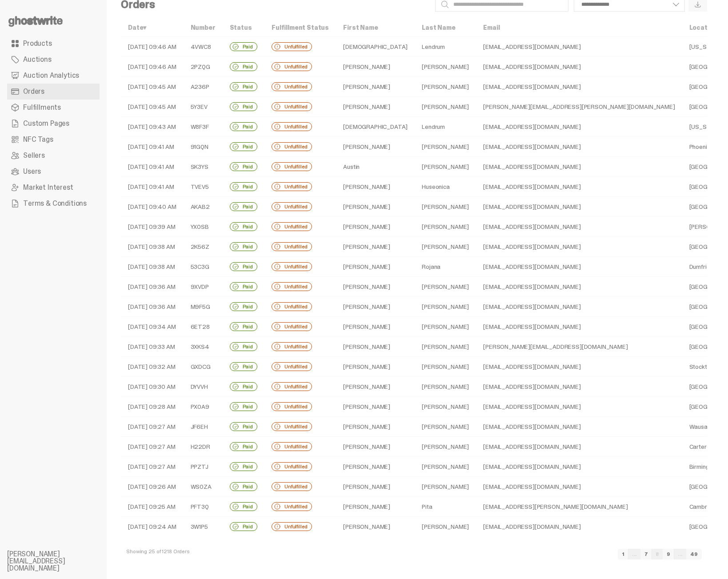  What do you see at coordinates (137, 28) in the screenshot?
I see `a: Date▾` at bounding box center [137, 28].